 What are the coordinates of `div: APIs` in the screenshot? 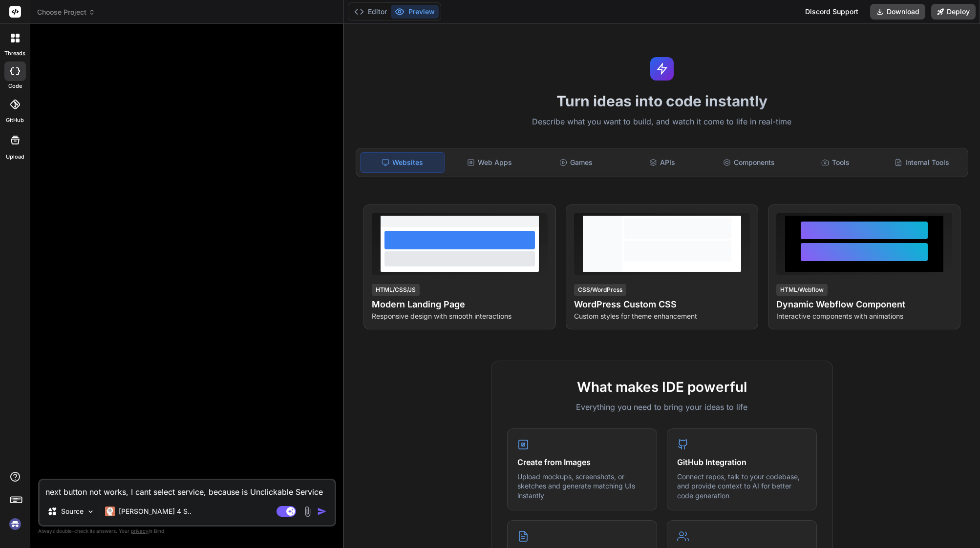 It's located at (662, 163).